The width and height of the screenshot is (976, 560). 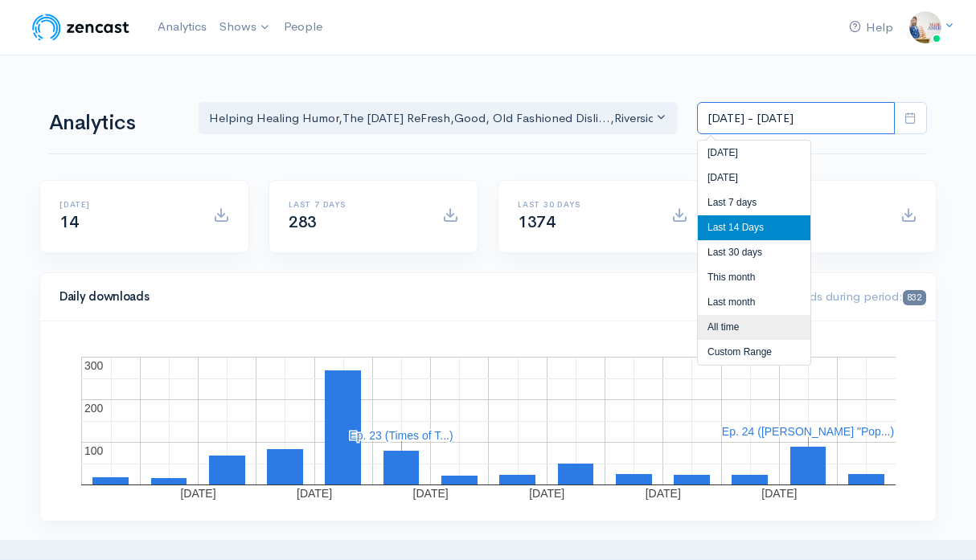 What do you see at coordinates (488, 421) in the screenshot?
I see `div: A chart.` at bounding box center [488, 421].